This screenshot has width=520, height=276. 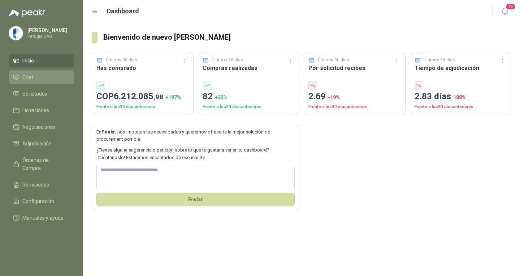 What do you see at coordinates (42, 111) in the screenshot?
I see `a: Licitaciones` at bounding box center [42, 111].